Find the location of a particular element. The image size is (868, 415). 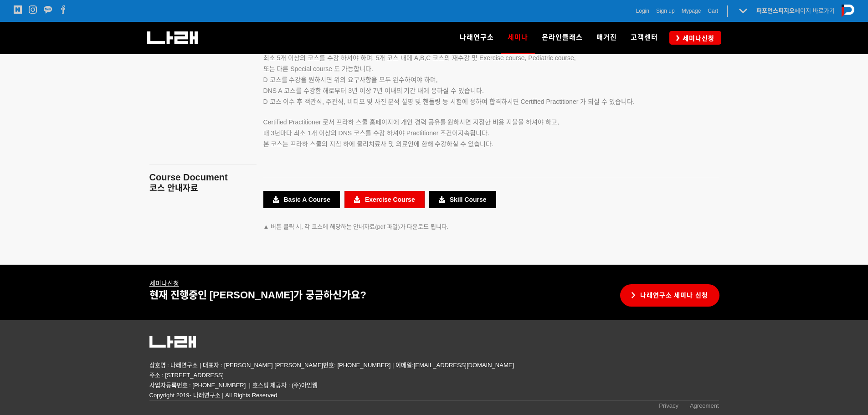

span: Course Document is located at coordinates (189, 177).